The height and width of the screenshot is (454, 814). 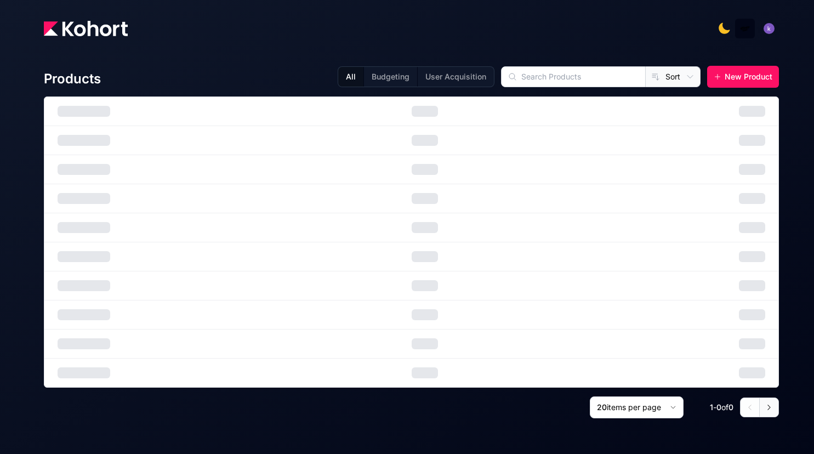 I want to click on span: of, so click(x=724, y=407).